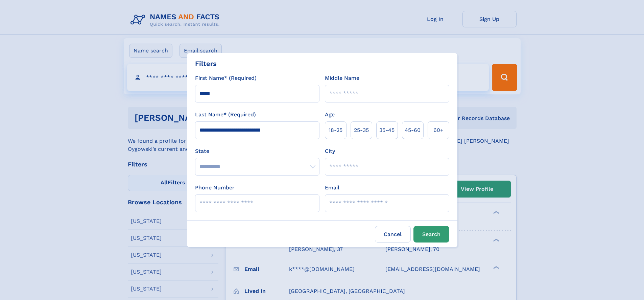 The image size is (644, 300). Describe the element at coordinates (225, 115) in the screenshot. I see `label: Last Name* (Required)` at that location.